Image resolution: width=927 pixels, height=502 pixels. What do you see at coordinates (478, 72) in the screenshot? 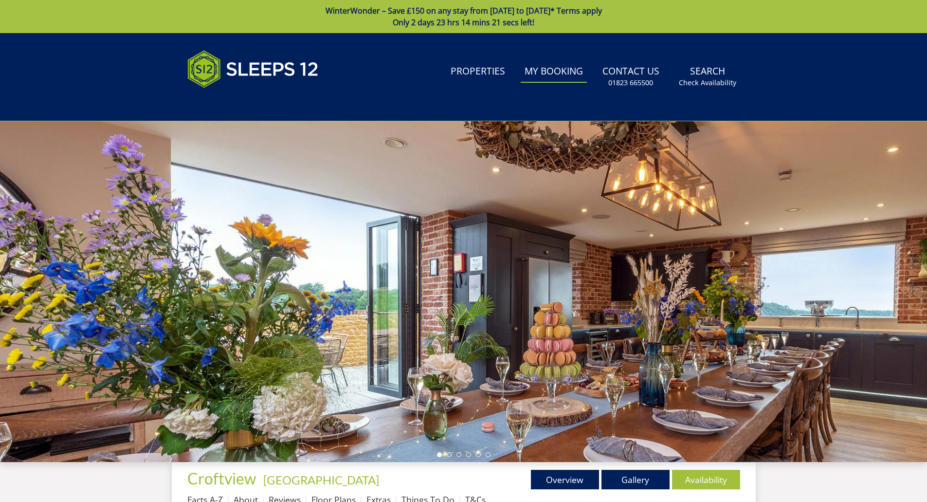
I see `a: Properties` at bounding box center [478, 72].